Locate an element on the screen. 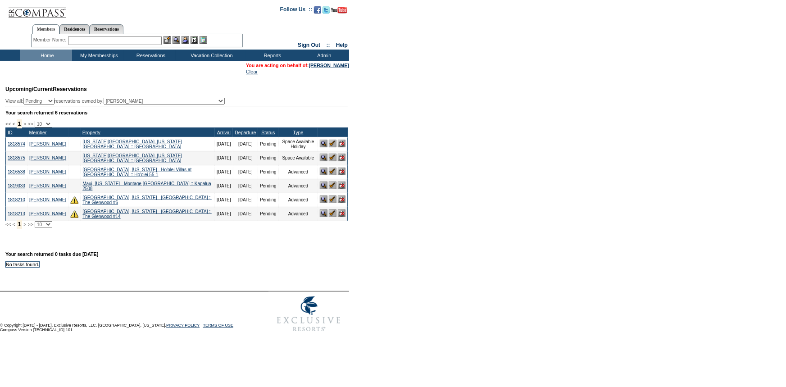 Image resolution: width=786 pixels, height=387 pixels. a: 1819333 is located at coordinates (16, 186).